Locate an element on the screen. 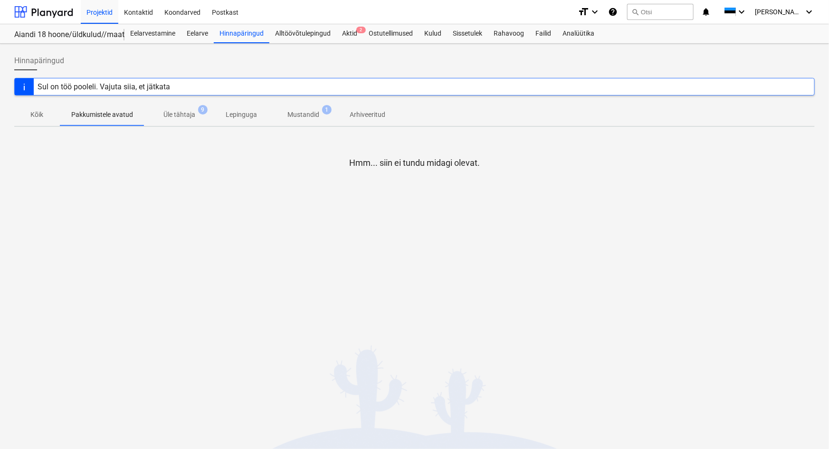  a: Failid is located at coordinates (543, 34).